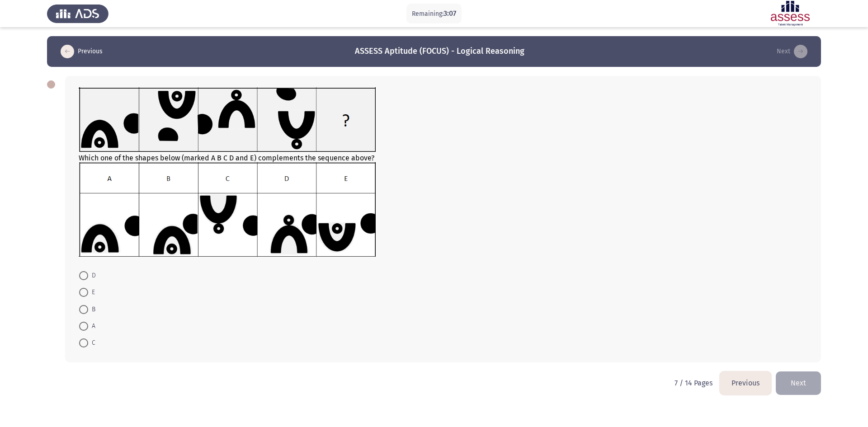 The width and height of the screenshot is (868, 427). What do you see at coordinates (92, 276) in the screenshot?
I see `span: D` at bounding box center [92, 276].